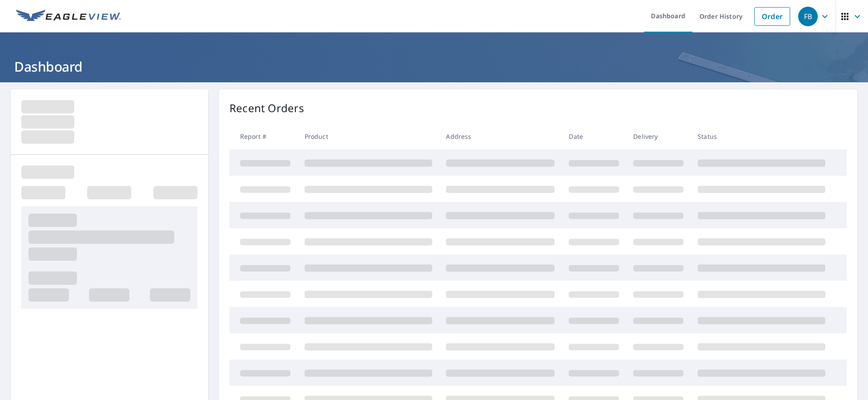 The height and width of the screenshot is (400, 868). What do you see at coordinates (263, 136) in the screenshot?
I see `th: Report #` at bounding box center [263, 136].